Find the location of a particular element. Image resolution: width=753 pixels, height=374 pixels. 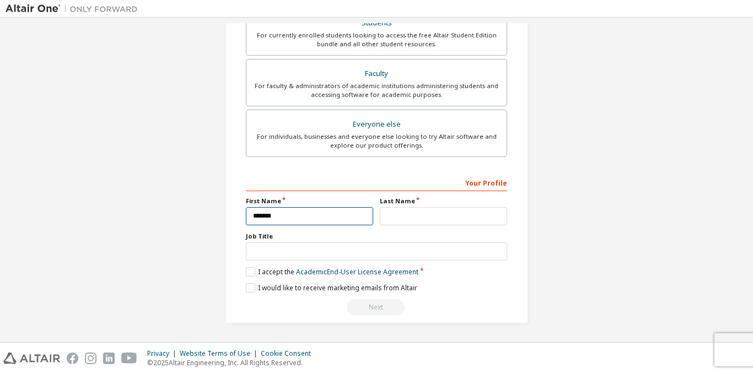

div: For individuals, businesses and everyone else looking to try Altair software and explore our prod... is located at coordinates (376, 141).